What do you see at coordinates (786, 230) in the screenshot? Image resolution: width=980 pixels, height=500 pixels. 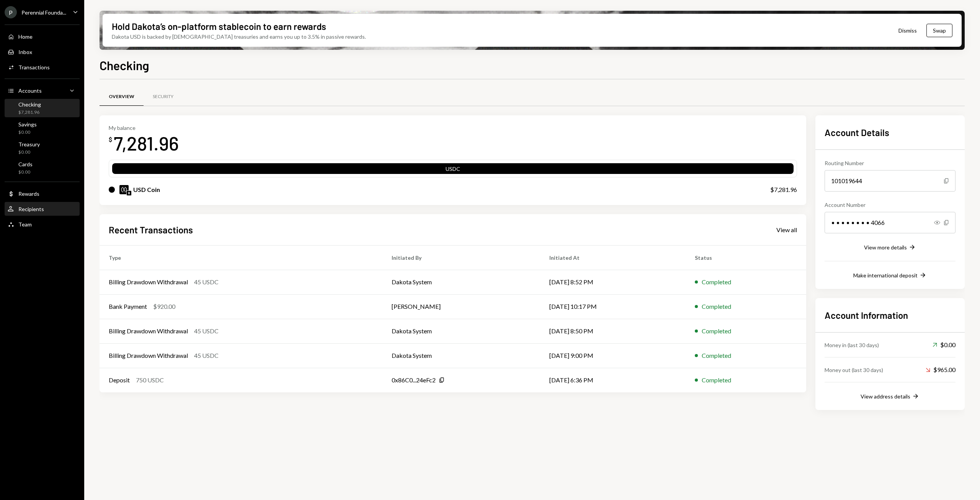 I see `div: View all` at bounding box center [786, 230].